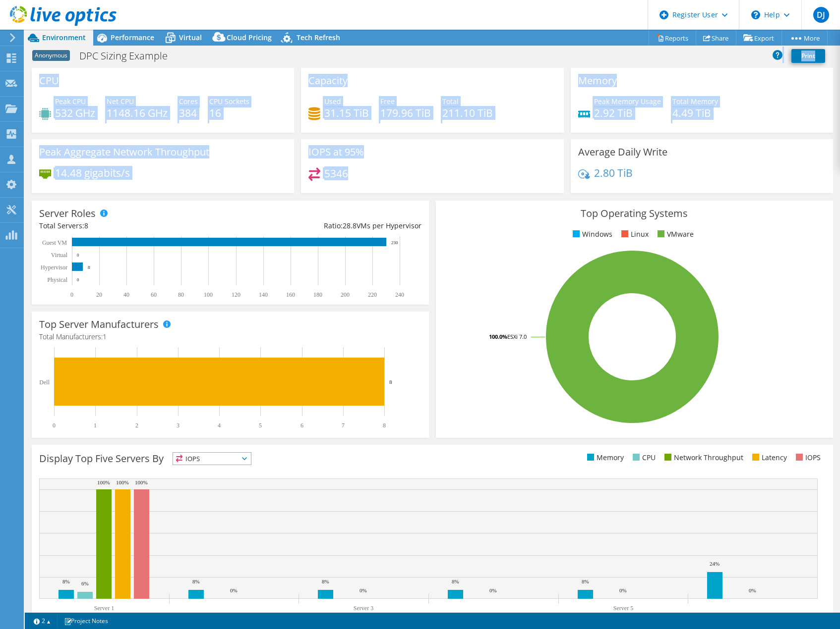 The image size is (840, 629). Describe the element at coordinates (673, 38) in the screenshot. I see `a: Reports` at that location.